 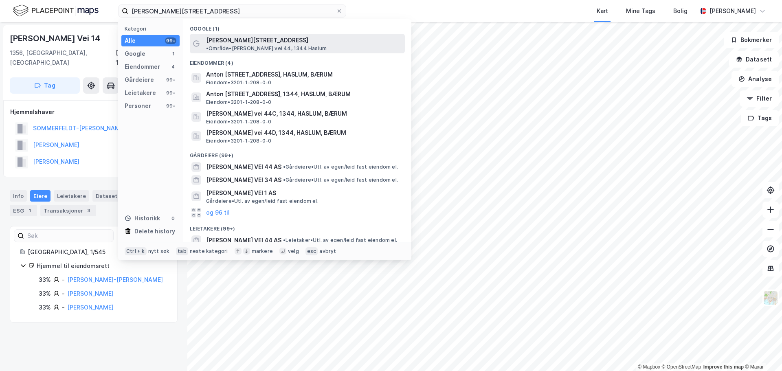 I want to click on a: OpenStreetMap, so click(x=681, y=367).